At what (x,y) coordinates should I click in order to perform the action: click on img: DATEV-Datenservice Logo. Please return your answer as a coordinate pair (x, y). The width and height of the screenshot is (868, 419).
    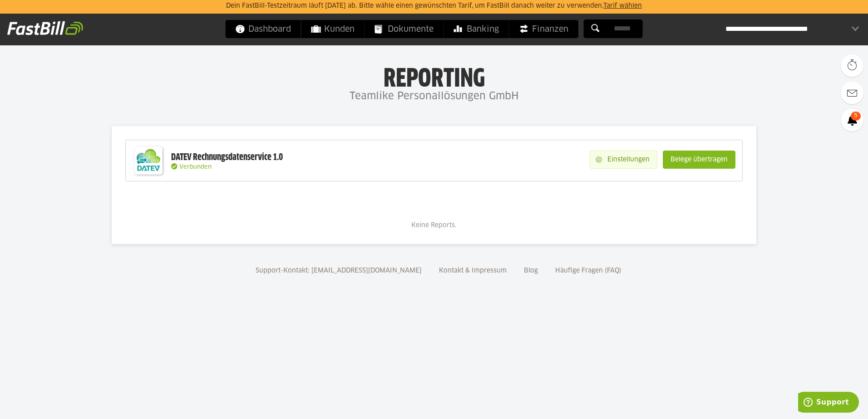
    Looking at the image, I should click on (148, 160).